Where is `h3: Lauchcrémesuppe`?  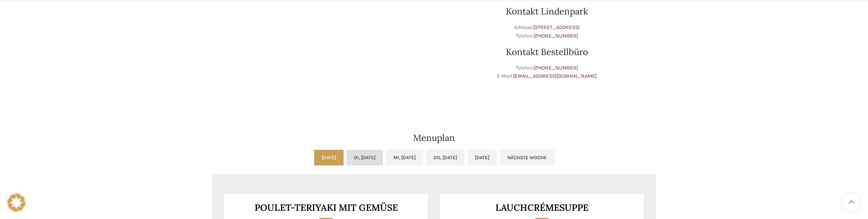
h3: Lauchcrémesuppe is located at coordinates (542, 208).